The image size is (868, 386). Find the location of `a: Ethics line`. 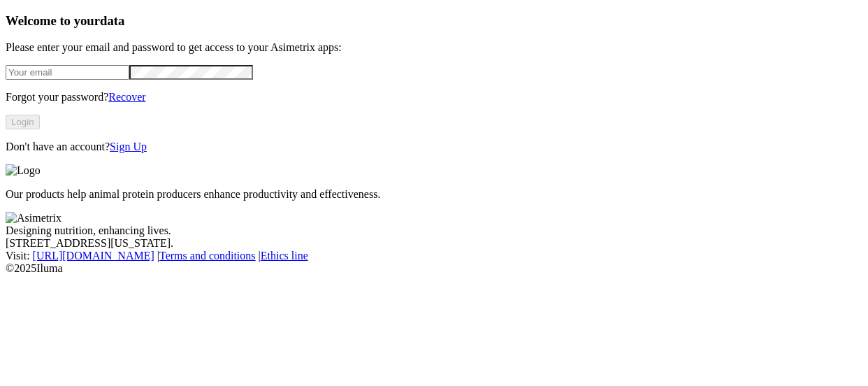

a: Ethics line is located at coordinates (284, 255).